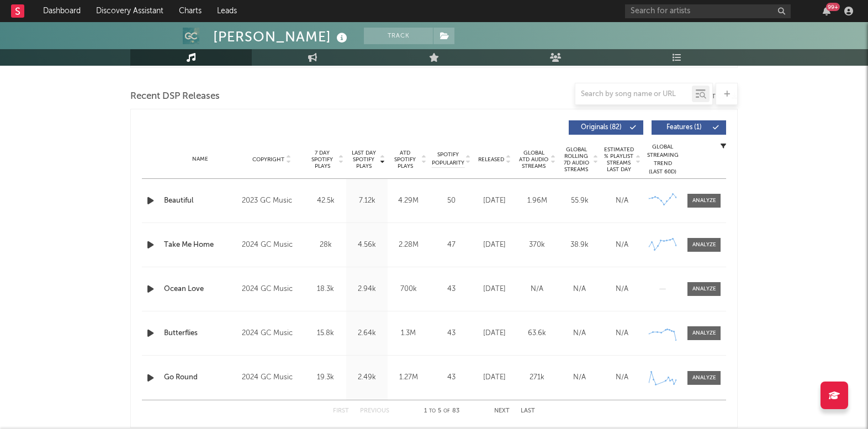 This screenshot has width=868, height=429. What do you see at coordinates (268, 159) in the screenshot?
I see `span: Copyright` at bounding box center [268, 159].